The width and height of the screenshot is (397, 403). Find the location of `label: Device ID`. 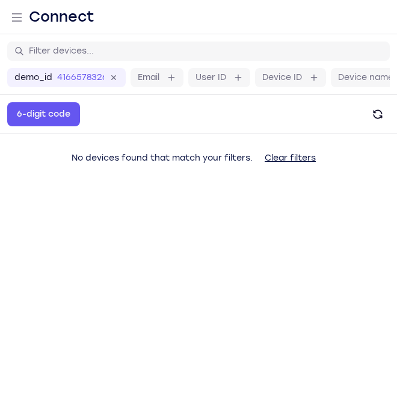

label: Device ID is located at coordinates (282, 78).